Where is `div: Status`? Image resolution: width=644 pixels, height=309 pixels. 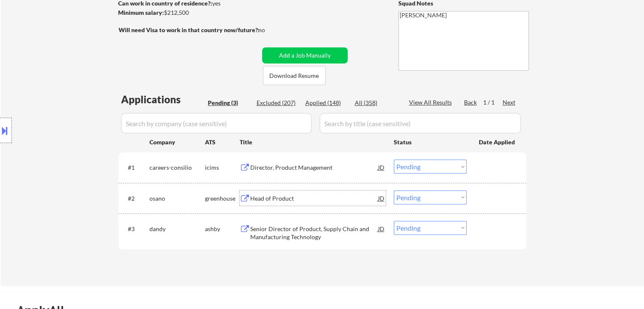 div: Status is located at coordinates (431, 141).